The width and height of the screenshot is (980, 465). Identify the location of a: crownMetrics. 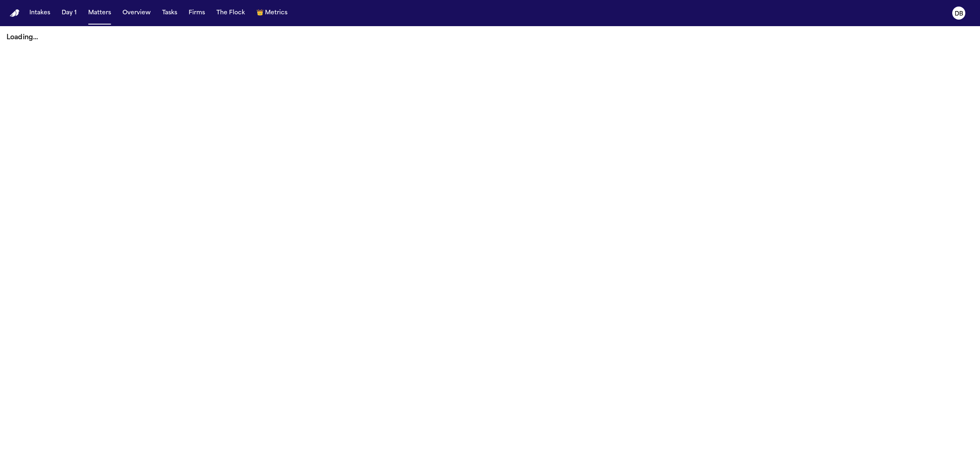
(272, 13).